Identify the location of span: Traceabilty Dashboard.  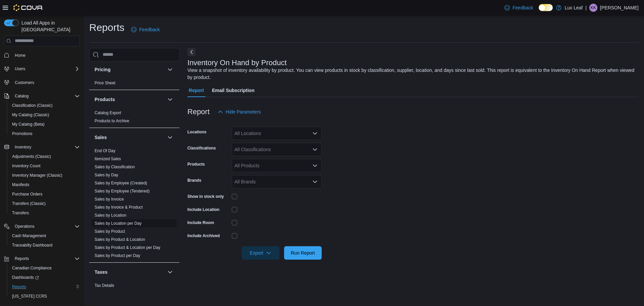
(45, 245).